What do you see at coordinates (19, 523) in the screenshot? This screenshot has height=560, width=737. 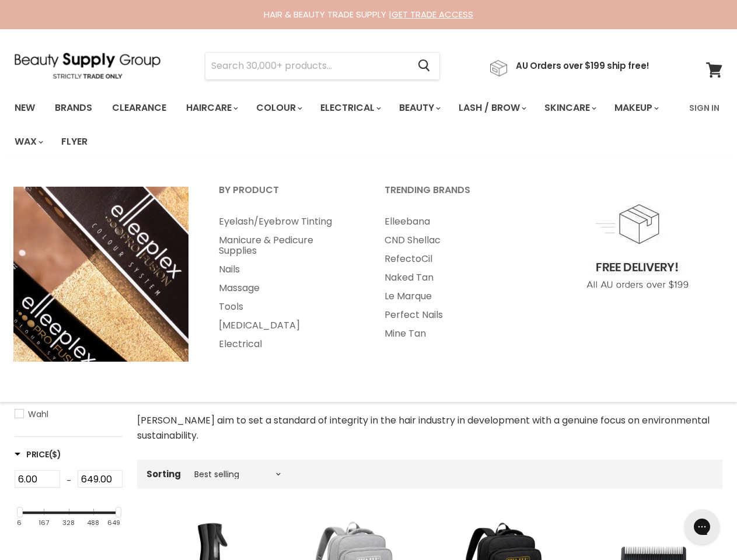 I see `div: 6` at bounding box center [19, 523].